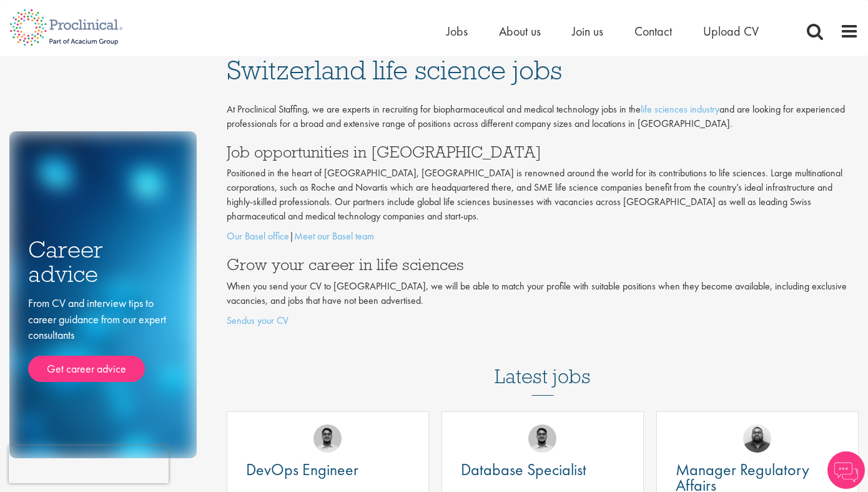 The width and height of the screenshot is (868, 492). I want to click on span: Database Specialist, so click(523, 469).